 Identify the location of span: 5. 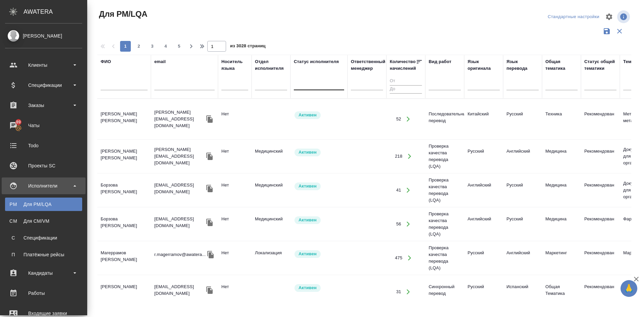
(179, 46).